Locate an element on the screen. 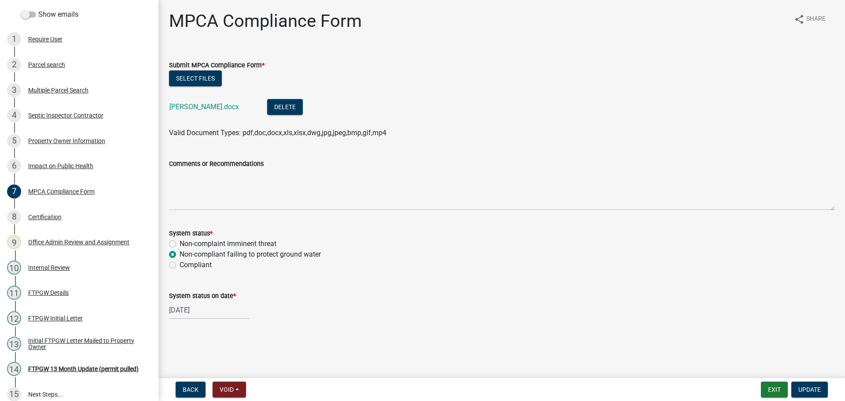  div: 3 is located at coordinates (14, 90).